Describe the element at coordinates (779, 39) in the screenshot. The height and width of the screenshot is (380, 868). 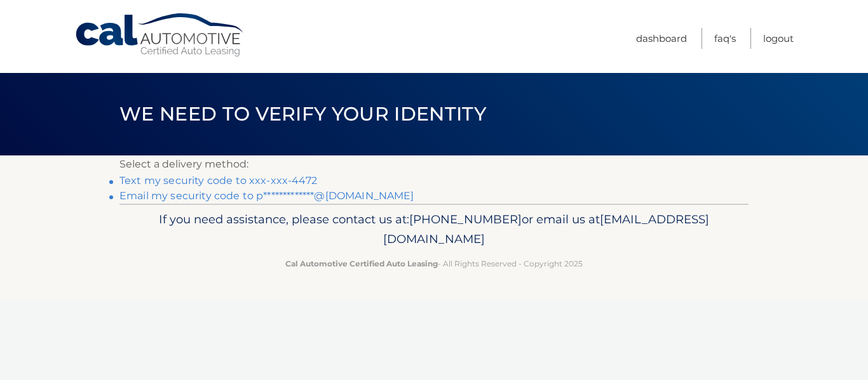
I see `a: Logout` at that location.